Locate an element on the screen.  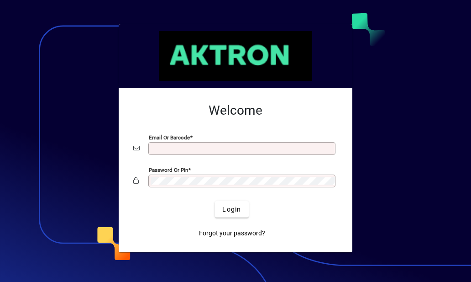
span: Forgot your password? is located at coordinates (232, 233).